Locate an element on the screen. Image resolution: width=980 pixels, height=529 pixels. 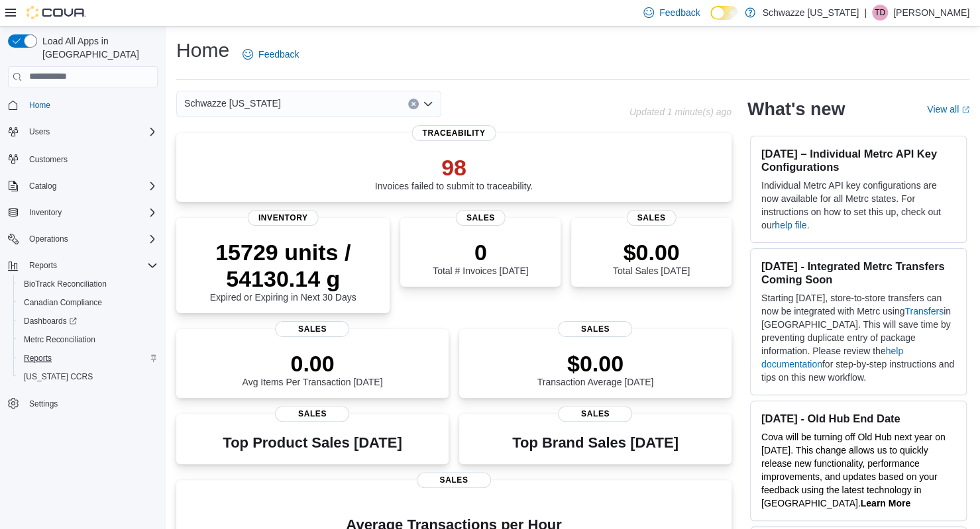
a: Canadian Compliance is located at coordinates (63, 303).